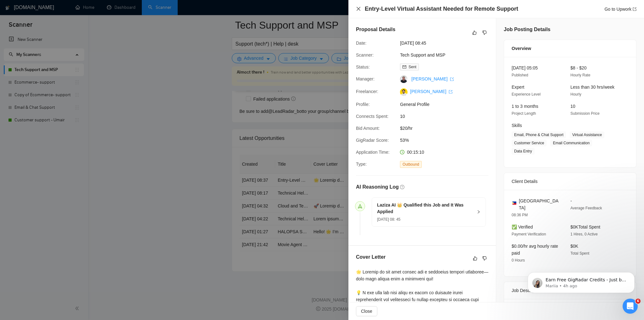 The height and width of the screenshot is (320, 644). What do you see at coordinates (373, 140) in the screenshot?
I see `span: GigRadar Score:` at bounding box center [373, 140].